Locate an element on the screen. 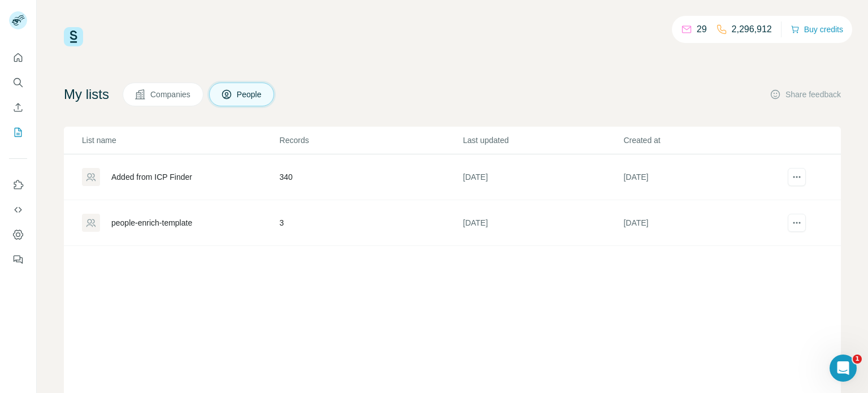 This screenshot has width=868, height=393. button: My lists is located at coordinates (18, 132).